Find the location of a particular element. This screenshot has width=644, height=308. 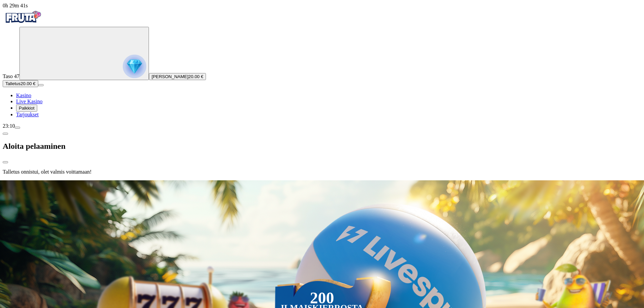

img: reward progress is located at coordinates (134, 66).